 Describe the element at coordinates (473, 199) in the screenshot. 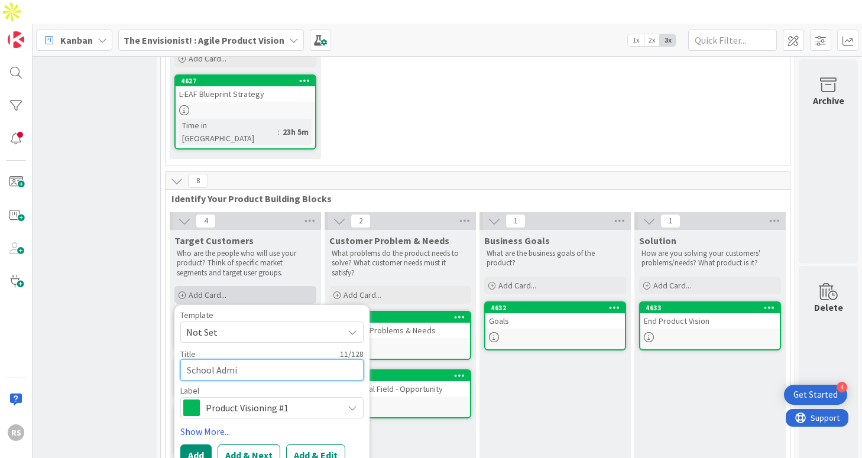

I see `span: Identify Your Product Building Blocks` at that location.